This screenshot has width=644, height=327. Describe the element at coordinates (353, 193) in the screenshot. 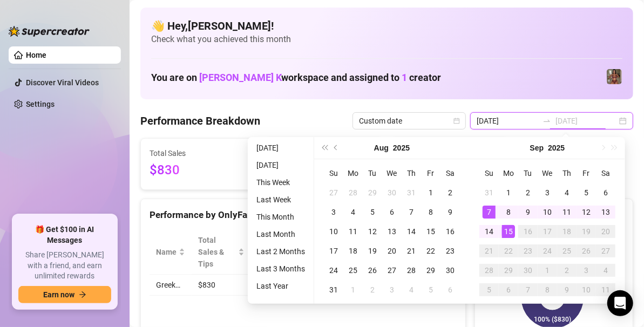

I see `td: 2025-07-28` at that location.